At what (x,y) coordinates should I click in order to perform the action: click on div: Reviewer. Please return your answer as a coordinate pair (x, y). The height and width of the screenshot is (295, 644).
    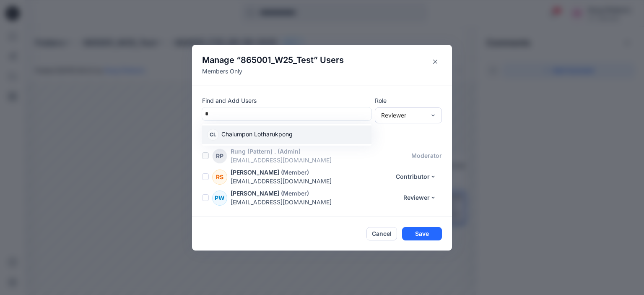
    Looking at the image, I should click on (403, 115).